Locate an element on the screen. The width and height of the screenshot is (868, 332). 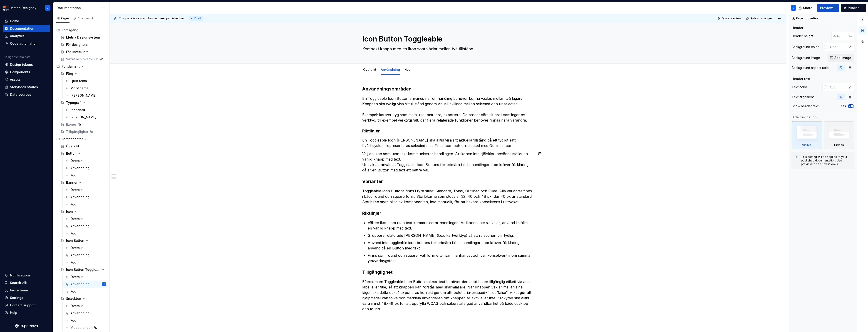
div: Home is located at coordinates (14, 21).